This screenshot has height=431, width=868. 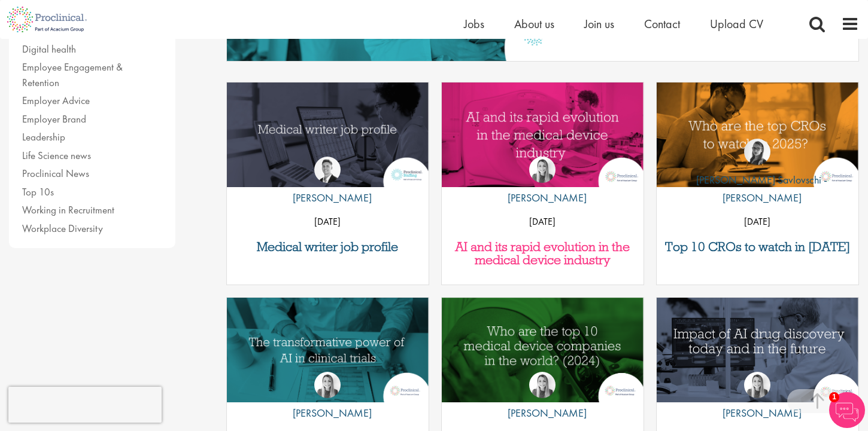 What do you see at coordinates (327, 170) in the screenshot?
I see `img: George Watson` at bounding box center [327, 170].